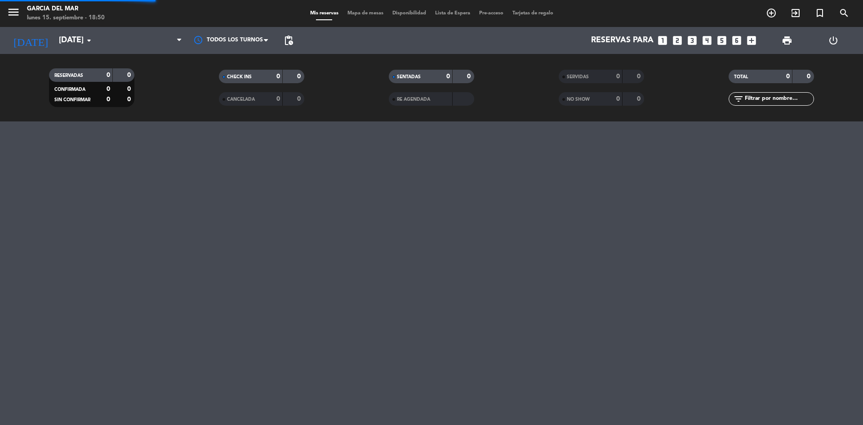  I want to click on i: looks_one, so click(663, 40).